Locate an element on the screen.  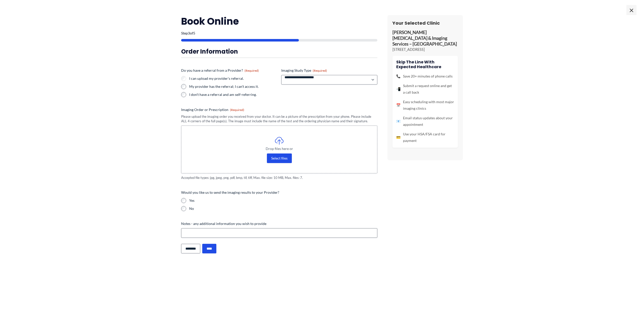
span: Accepted file types: jpg, jpeg, png, pdf, bmp, tif, tiff, Max. file size: 10 MB, Max. files: 7. is located at coordinates (279, 178).